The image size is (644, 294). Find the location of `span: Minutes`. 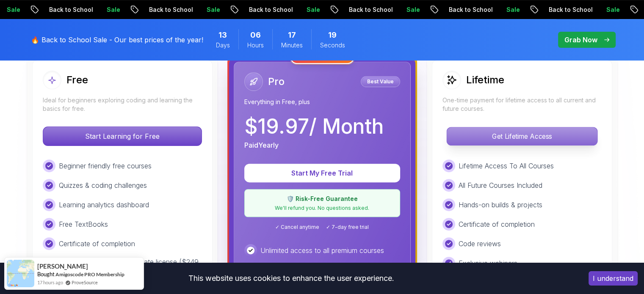

span: Minutes is located at coordinates (291, 45).